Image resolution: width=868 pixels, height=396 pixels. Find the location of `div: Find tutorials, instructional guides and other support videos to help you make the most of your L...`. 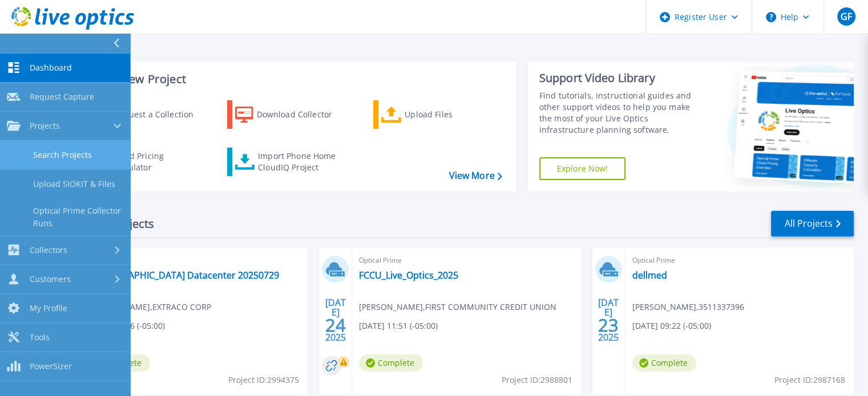

div: Find tutorials, instructional guides and other support videos to help you make the most of your L... is located at coordinates (621, 113).